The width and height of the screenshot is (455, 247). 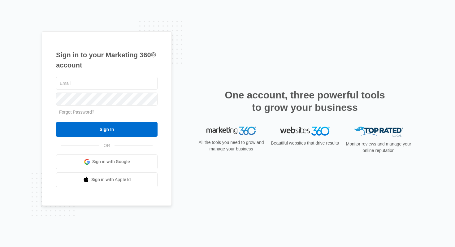 I want to click on h1: Sign in to your Marketing 360® account, so click(x=107, y=60).